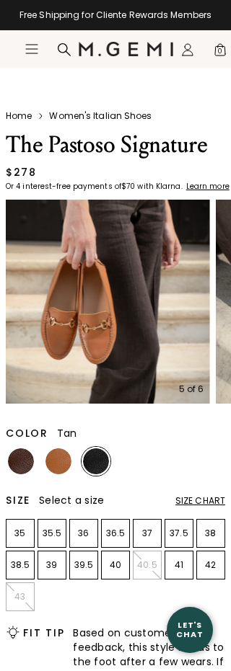 Image resolution: width=231 pixels, height=671 pixels. I want to click on p: 40, so click(115, 565).